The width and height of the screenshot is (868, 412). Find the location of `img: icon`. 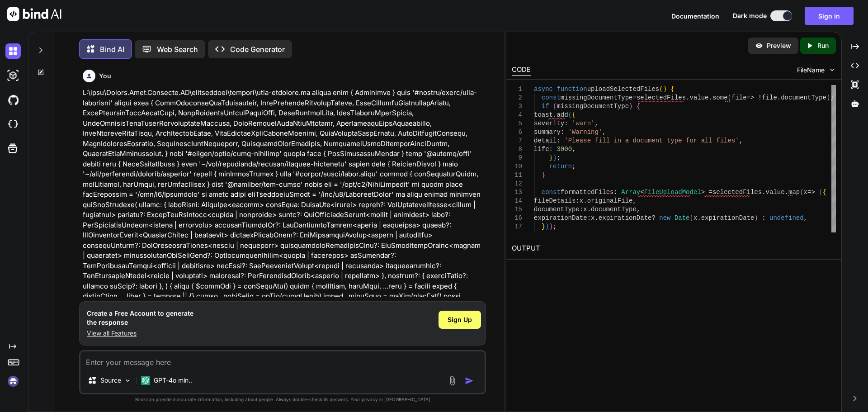

img: icon is located at coordinates (469, 381).